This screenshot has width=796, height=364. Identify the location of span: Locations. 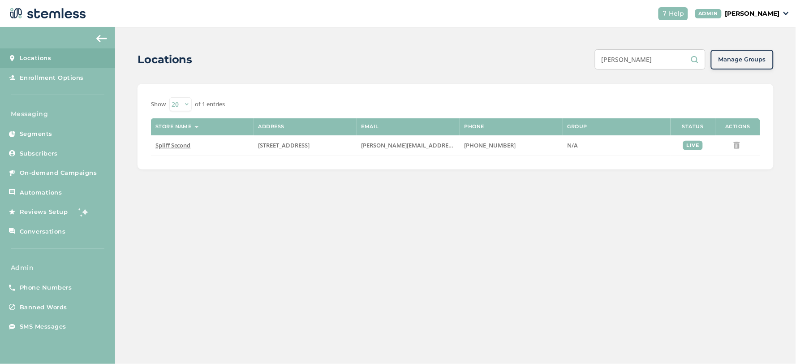
(35, 58).